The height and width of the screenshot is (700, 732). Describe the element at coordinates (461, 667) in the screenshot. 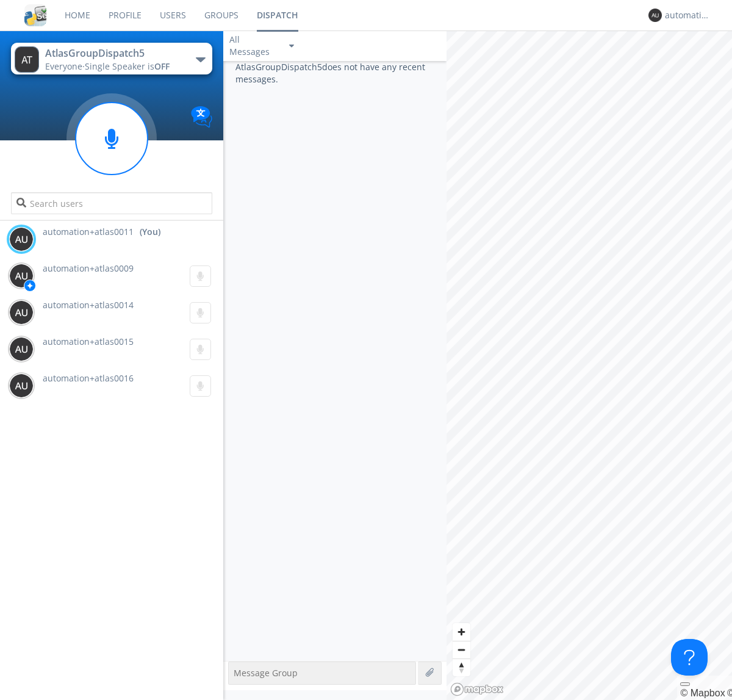

I see `span: Reset bearing to north` at that location.